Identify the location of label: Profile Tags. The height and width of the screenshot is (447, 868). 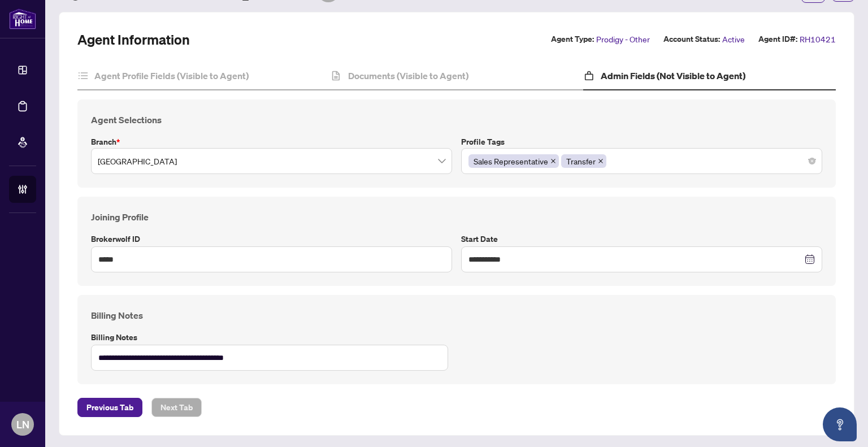
(642, 142).